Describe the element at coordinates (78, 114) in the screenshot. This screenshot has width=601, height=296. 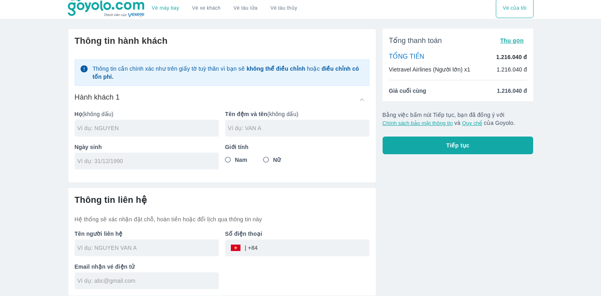
I see `b: Họ` at that location.